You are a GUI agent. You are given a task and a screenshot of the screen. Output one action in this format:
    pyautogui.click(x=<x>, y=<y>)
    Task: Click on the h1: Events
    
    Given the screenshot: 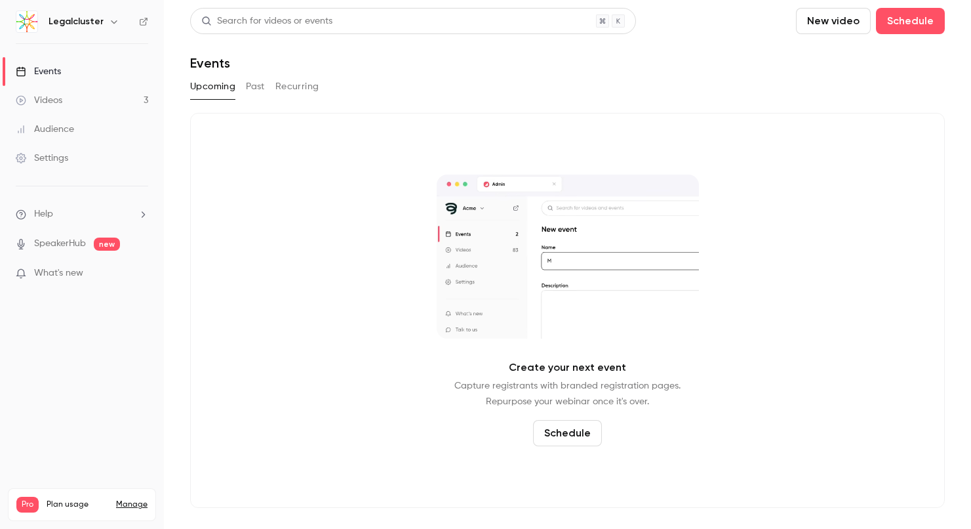 What is the action you would take?
    pyautogui.click(x=210, y=63)
    